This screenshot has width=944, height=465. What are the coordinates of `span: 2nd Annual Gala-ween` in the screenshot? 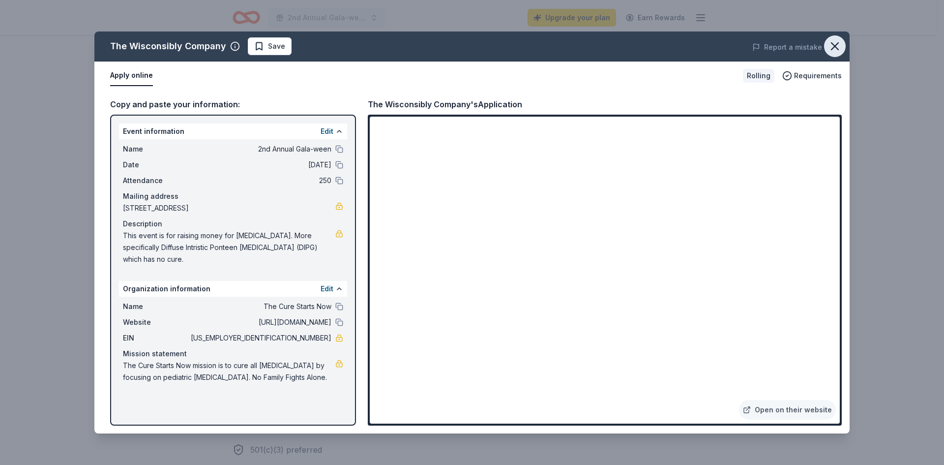 It's located at (260, 149).